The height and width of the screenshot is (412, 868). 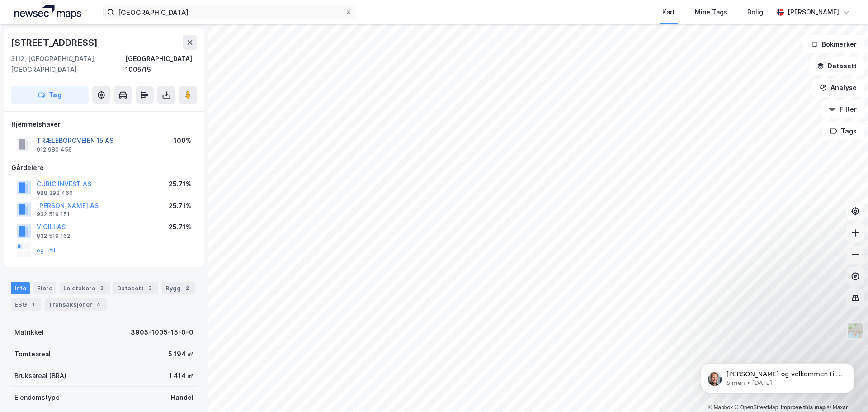 I want to click on div: Handel, so click(x=182, y=398).